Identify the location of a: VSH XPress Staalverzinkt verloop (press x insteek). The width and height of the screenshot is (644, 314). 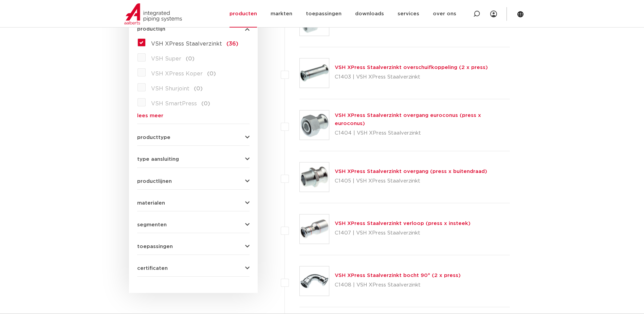
(403, 223).